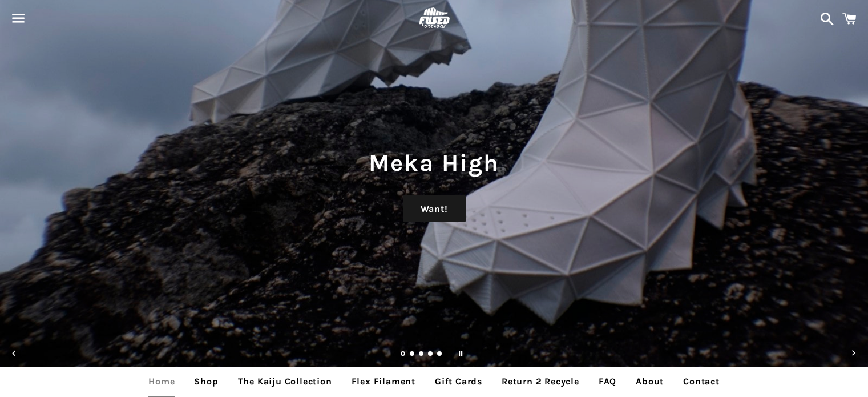 The width and height of the screenshot is (868, 397). What do you see at coordinates (854, 354) in the screenshot?
I see `button: Next slide` at bounding box center [854, 354].